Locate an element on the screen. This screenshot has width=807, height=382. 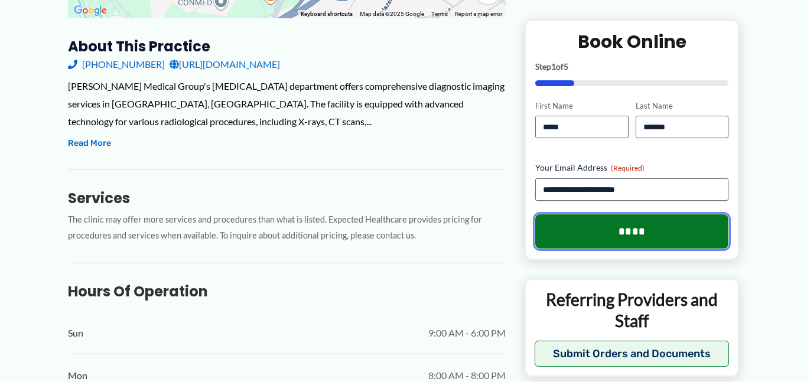
a: Terms (opens in new tab) is located at coordinates (439, 14).